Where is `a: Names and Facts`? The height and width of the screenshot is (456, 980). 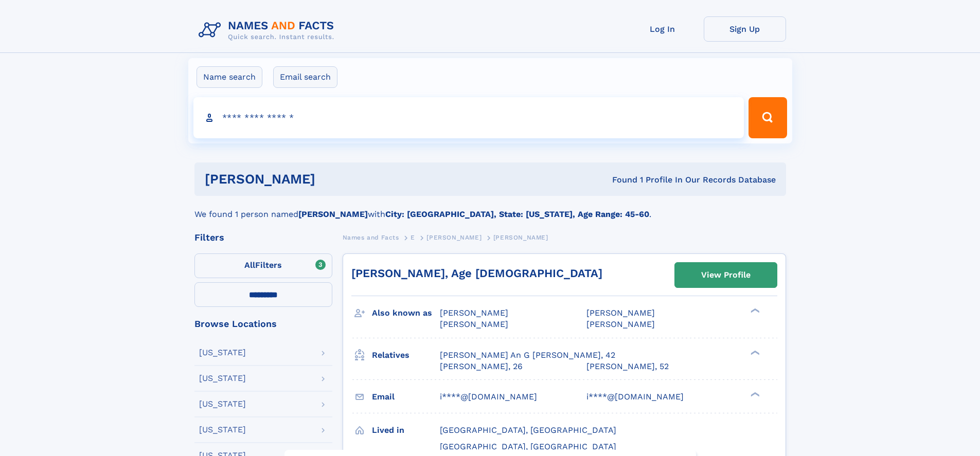
a: Names and Facts is located at coordinates (371, 237).